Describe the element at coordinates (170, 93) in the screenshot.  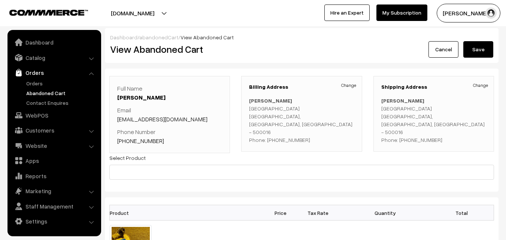
I see `p: Full Name` at that location.